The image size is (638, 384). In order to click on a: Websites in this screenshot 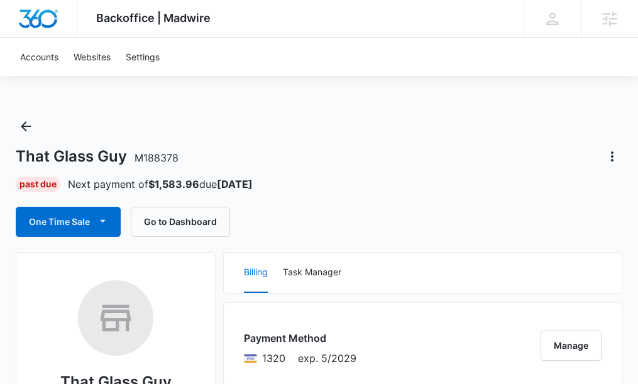, I will do `click(92, 57)`.